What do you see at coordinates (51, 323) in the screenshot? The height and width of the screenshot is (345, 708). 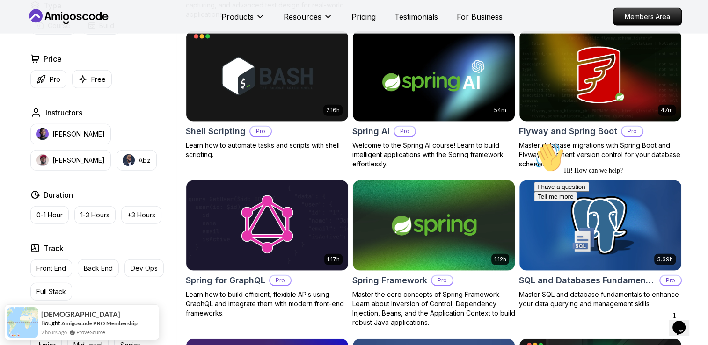 I see `span: Bought` at bounding box center [51, 323].